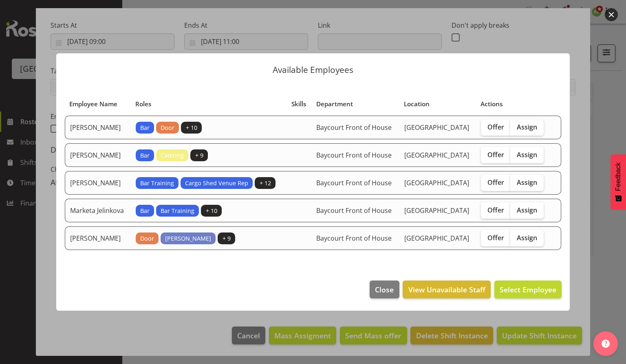 This screenshot has width=626, height=364. I want to click on img: help-xxl-2.png, so click(605, 344).